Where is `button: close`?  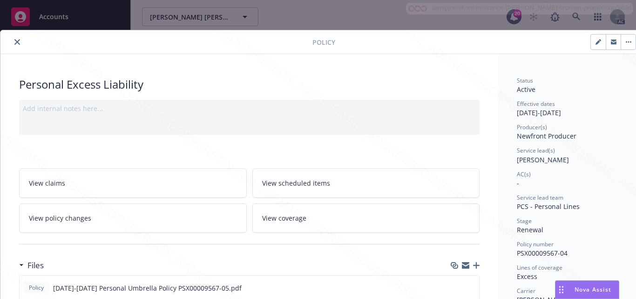 button: close is located at coordinates (17, 42).